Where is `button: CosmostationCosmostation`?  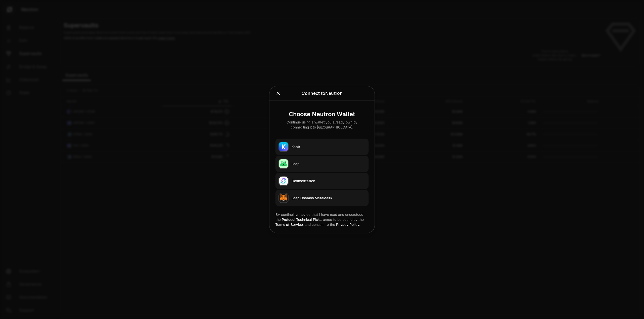
button: CosmostationCosmostation is located at coordinates (322, 181).